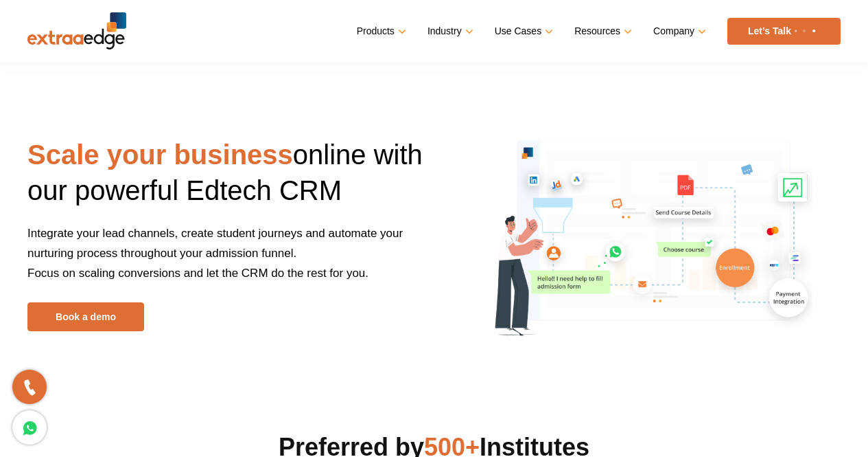 The image size is (868, 457). What do you see at coordinates (678, 31) in the screenshot?
I see `a: Company` at bounding box center [678, 31].